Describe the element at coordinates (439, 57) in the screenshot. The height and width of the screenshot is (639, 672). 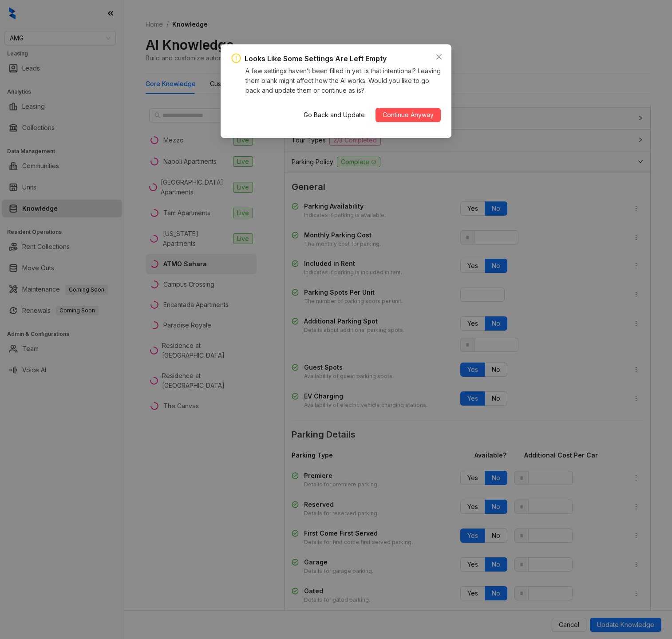
I see `button: Close` at that location.